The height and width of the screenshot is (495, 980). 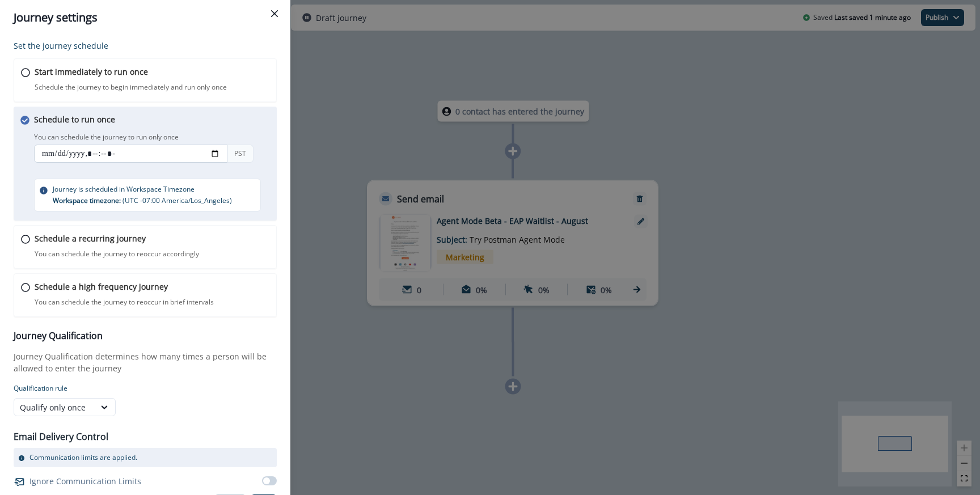 I want to click on p: Schedule a high frequency journey, so click(x=101, y=286).